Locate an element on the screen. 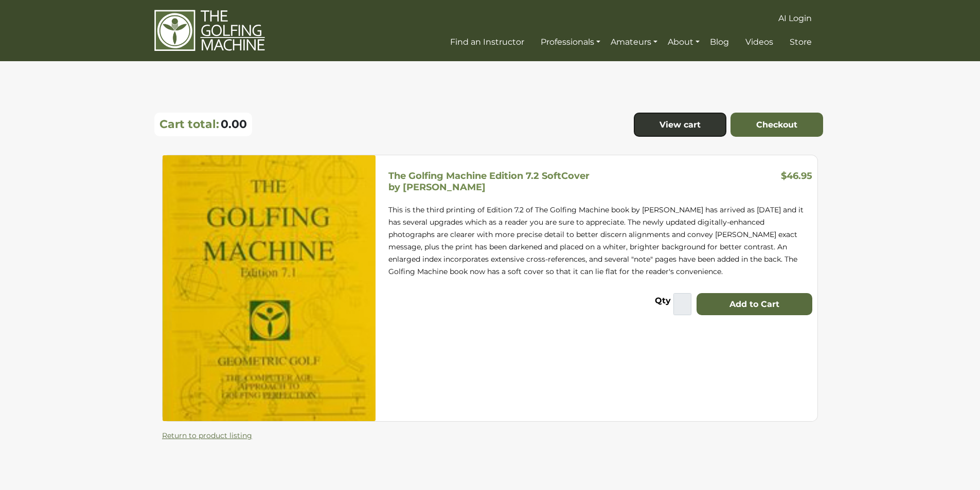  a: Amateurs is located at coordinates (634, 42).